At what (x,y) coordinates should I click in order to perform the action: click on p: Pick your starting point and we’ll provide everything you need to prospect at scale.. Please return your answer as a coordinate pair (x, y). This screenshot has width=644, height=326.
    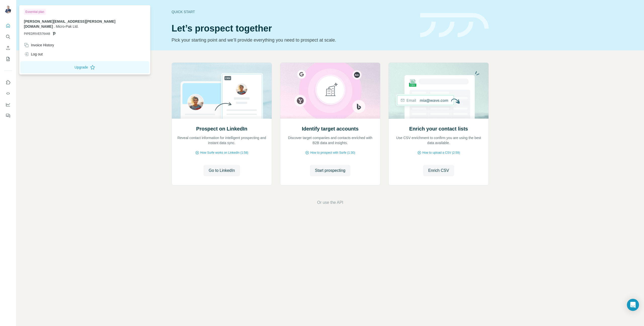
    Looking at the image, I should click on (293, 40).